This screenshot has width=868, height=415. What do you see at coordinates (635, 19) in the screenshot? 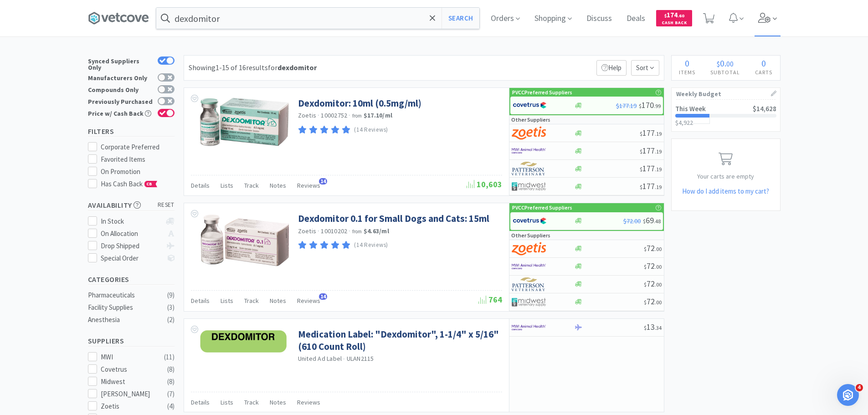
I see `a: Deals` at bounding box center [635, 19].